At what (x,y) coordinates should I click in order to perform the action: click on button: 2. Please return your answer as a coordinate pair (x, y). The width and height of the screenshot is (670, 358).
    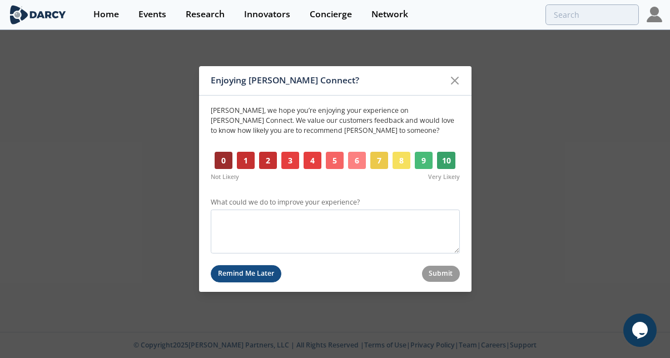
    Looking at the image, I should click on (268, 161).